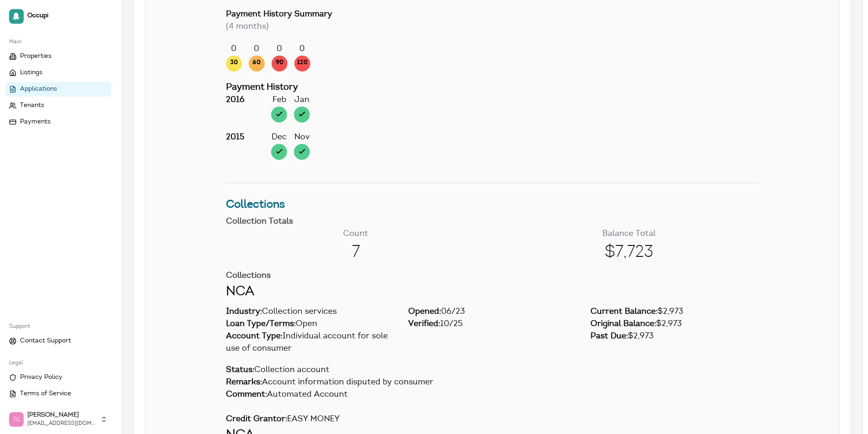 The image size is (868, 434). What do you see at coordinates (58, 394) in the screenshot?
I see `a: Terms of Service` at bounding box center [58, 394].